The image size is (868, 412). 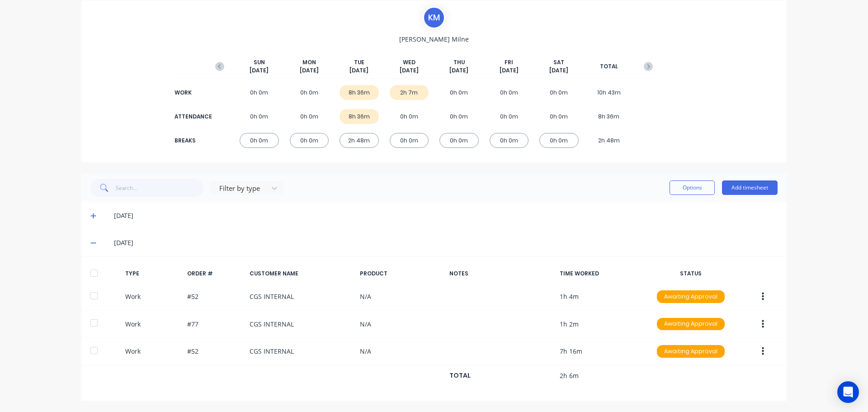 I want to click on span: SUN, so click(x=259, y=62).